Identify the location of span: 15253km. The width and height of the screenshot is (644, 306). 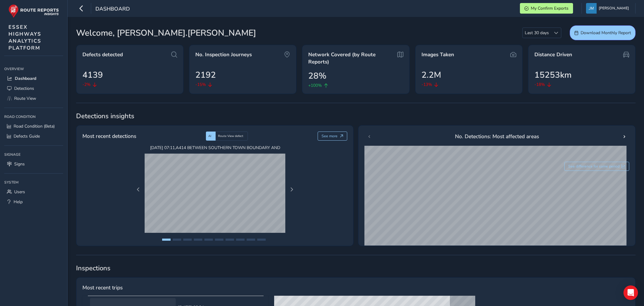
(553, 75).